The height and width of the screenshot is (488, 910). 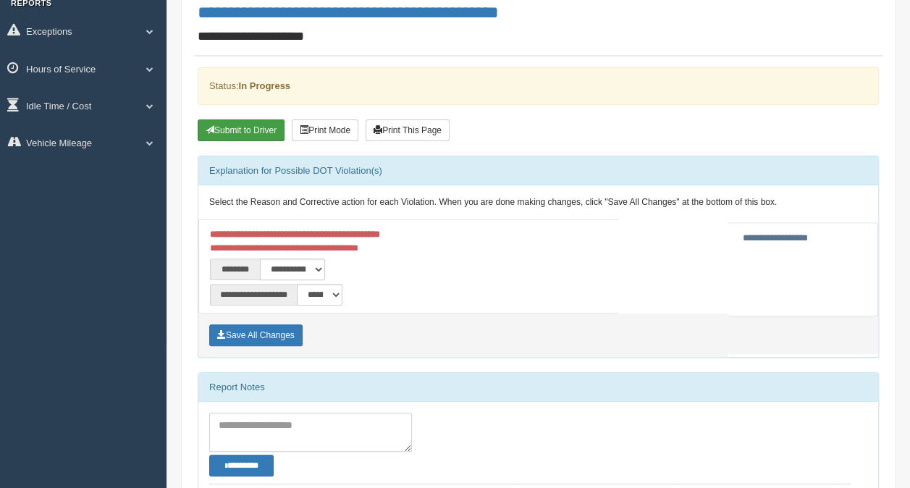 I want to click on button: Change Filter Options, so click(x=241, y=465).